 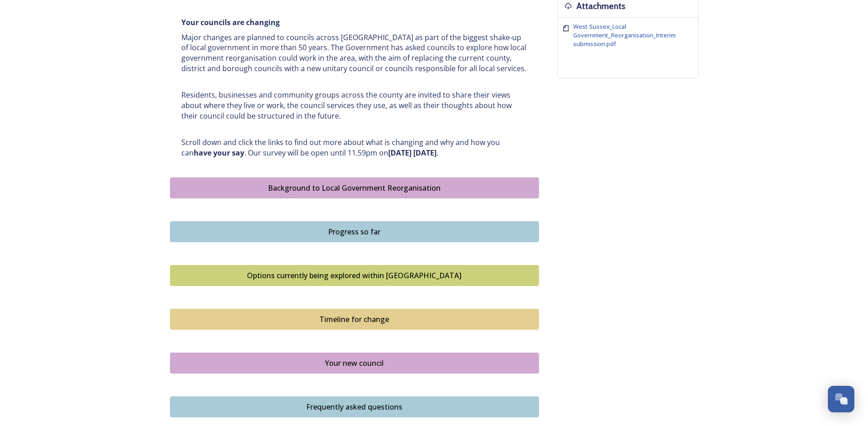 What do you see at coordinates (355, 105) in the screenshot?
I see `p: Residents, businesses and community groups across the county are invited to share their views abo...` at bounding box center [355, 105].